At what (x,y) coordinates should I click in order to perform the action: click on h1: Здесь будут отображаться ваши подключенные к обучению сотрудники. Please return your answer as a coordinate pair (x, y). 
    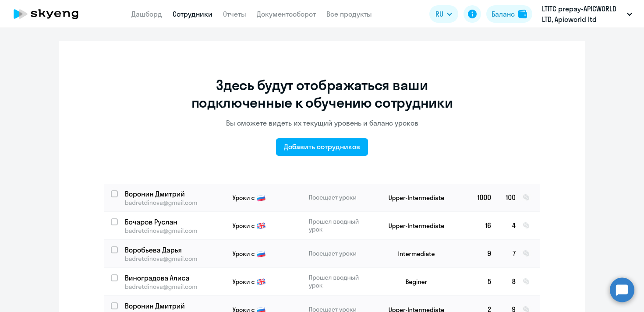
    Looking at the image, I should click on (322, 94).